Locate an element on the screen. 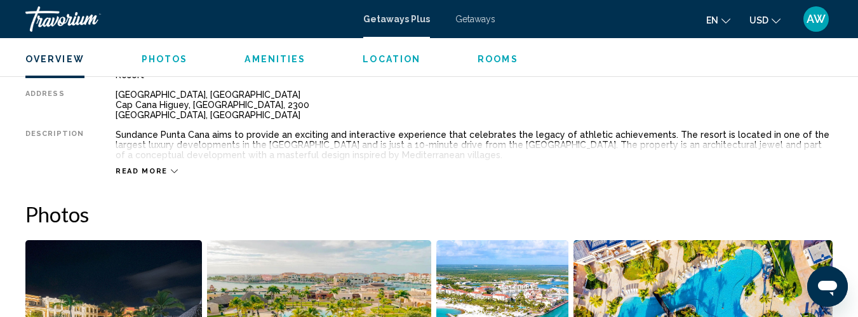 The width and height of the screenshot is (858, 317). a: Getaways is located at coordinates (475, 19).